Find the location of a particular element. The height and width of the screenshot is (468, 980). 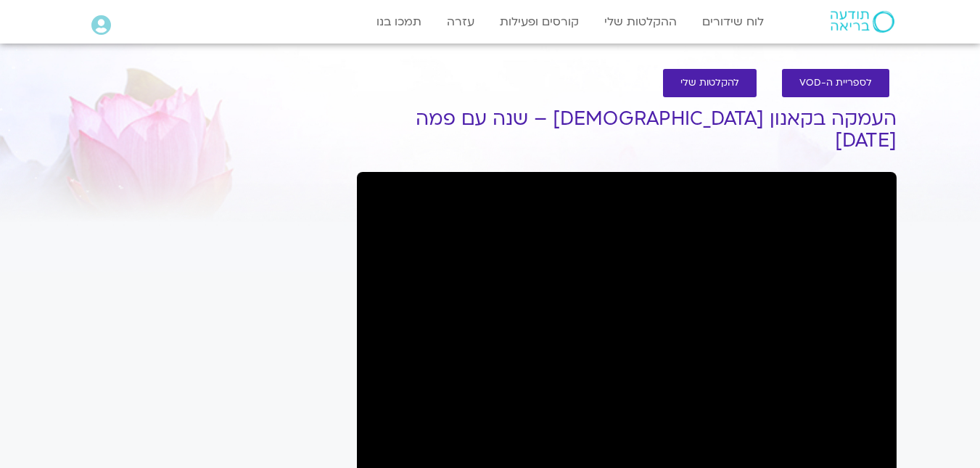

a: קורסים ופעילות is located at coordinates (539, 22).